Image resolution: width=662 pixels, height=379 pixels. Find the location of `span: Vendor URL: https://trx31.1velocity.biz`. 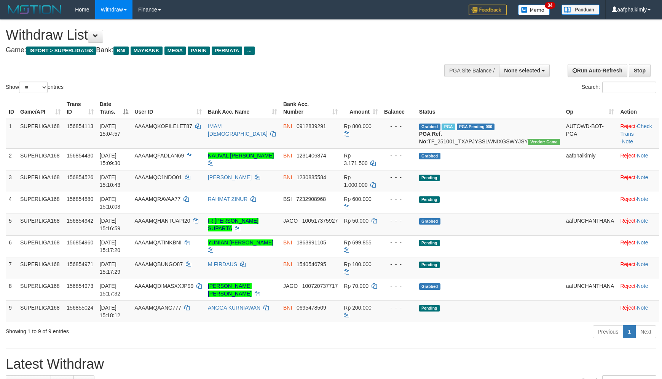

span: Vendor URL: https://trx31.1velocity.biz is located at coordinates (544, 142).